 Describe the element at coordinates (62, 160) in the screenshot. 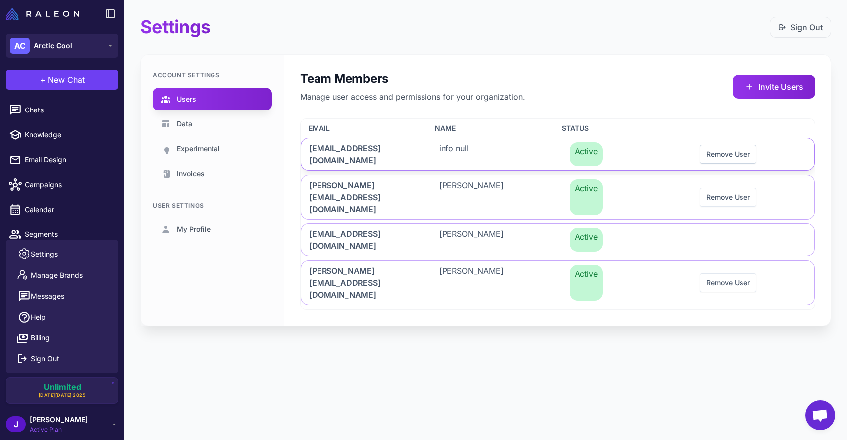

I see `a: Email Design` at that location.